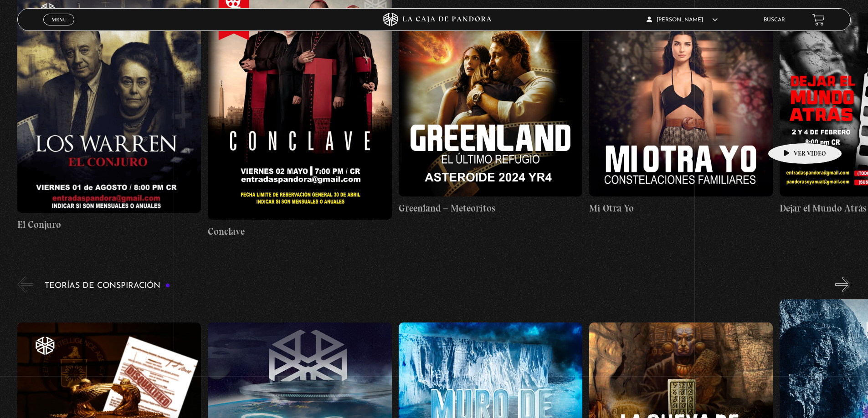 The image size is (868, 418). I want to click on a: View your shopping cart, so click(819, 20).